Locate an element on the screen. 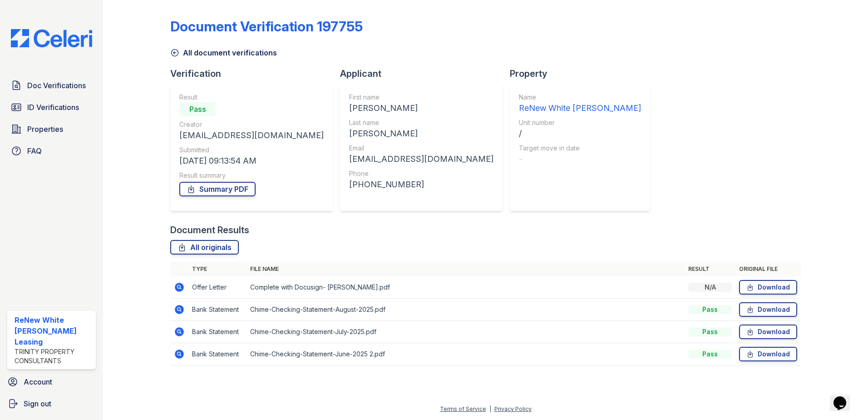  th: Original file is located at coordinates (768, 269).